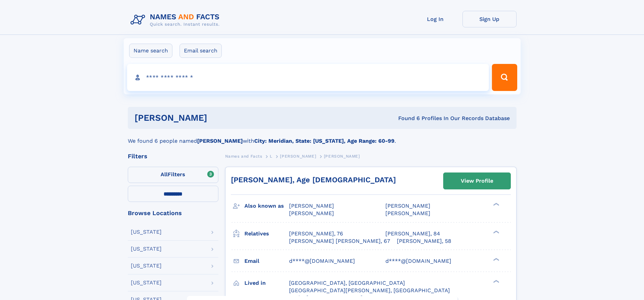 The width and height of the screenshot is (644, 300). Describe the element at coordinates (505, 77) in the screenshot. I see `button: Search Button` at that location.